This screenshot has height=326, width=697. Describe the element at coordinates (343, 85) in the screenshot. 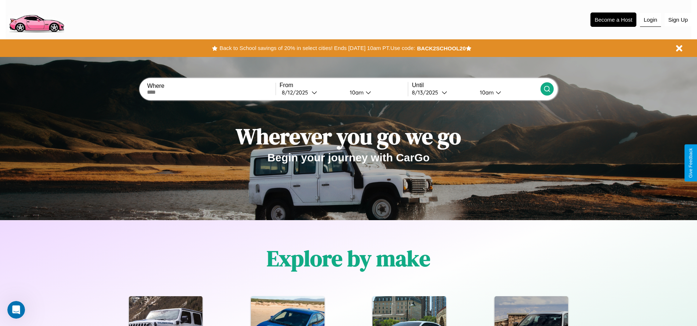

I see `label: From` at that location.